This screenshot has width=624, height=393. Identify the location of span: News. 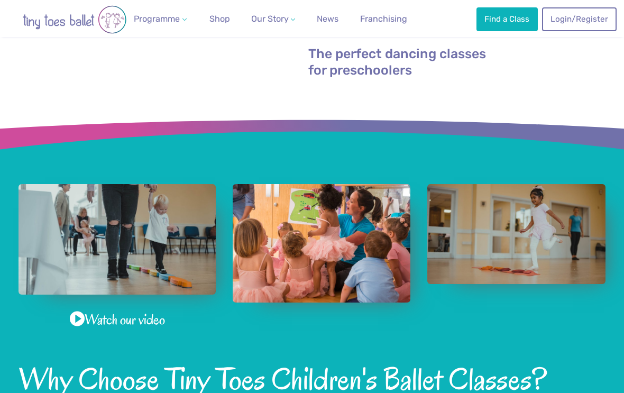
(327, 18).